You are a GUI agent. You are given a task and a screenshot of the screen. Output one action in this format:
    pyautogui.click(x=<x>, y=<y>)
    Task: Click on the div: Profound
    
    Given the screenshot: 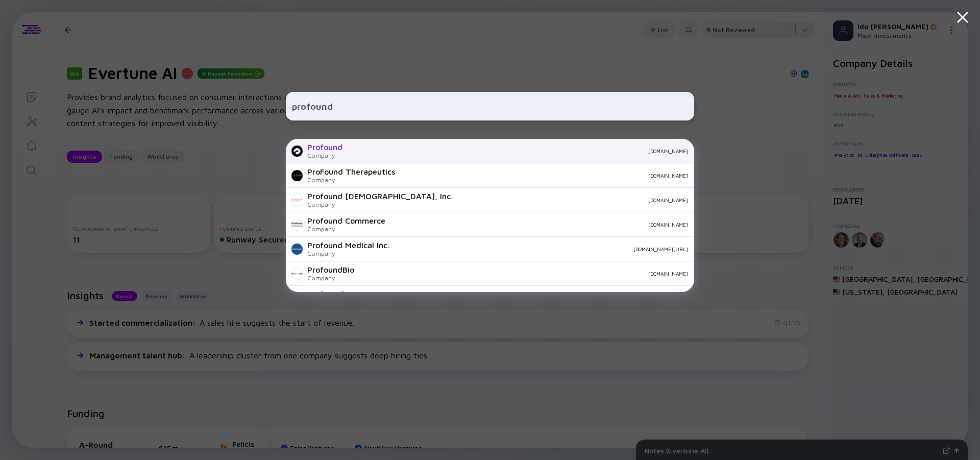 What is the action you would take?
    pyautogui.click(x=325, y=147)
    